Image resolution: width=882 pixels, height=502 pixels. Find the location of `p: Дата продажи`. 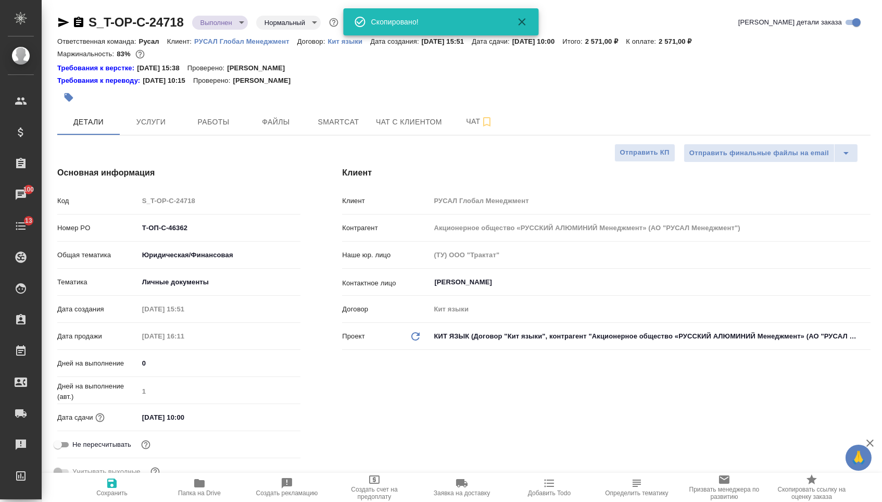

p: Дата продажи is located at coordinates (98, 336).